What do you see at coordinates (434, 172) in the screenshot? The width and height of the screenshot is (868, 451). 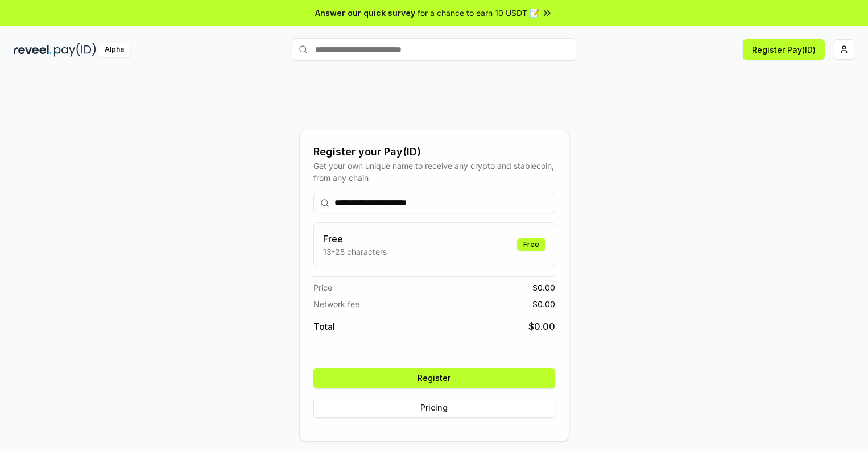 I see `div: Get your own unique name to receive any crypto and stablecoin, from any chain` at bounding box center [434, 172].